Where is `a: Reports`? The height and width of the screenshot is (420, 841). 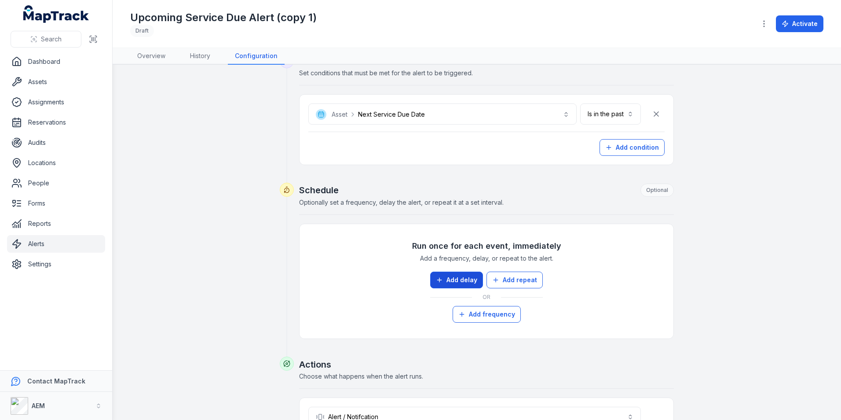 a: Reports is located at coordinates (56, 224).